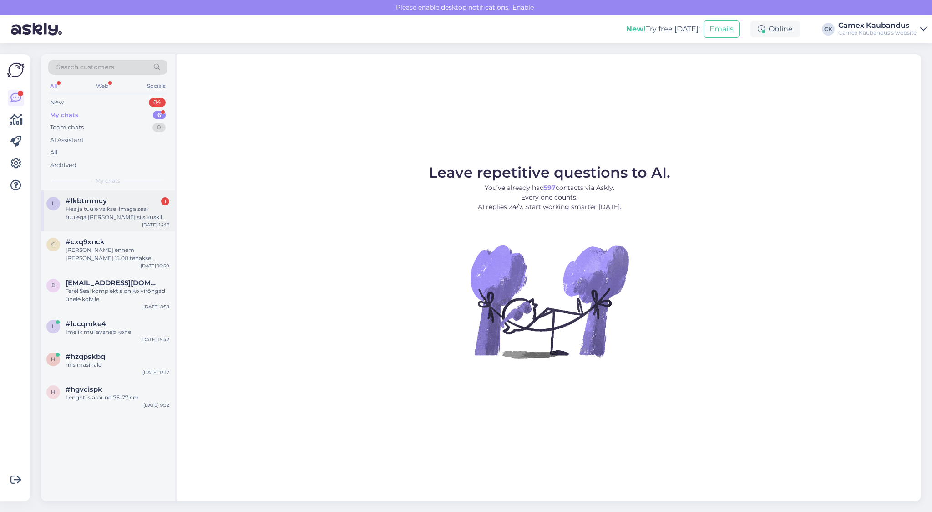 This screenshot has width=932, height=512. What do you see at coordinates (85, 356) in the screenshot?
I see `span: #hzqpskbq` at bounding box center [85, 356].